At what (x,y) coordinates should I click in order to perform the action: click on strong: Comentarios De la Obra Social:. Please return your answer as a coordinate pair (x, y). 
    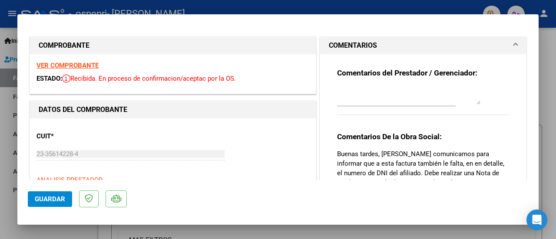
    Looking at the image, I should click on (389, 137).